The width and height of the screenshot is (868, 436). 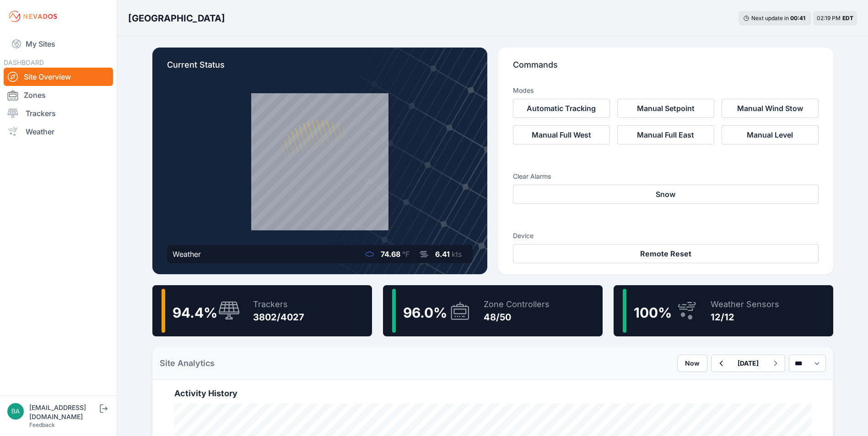 I want to click on div: 12/12, so click(x=744, y=317).